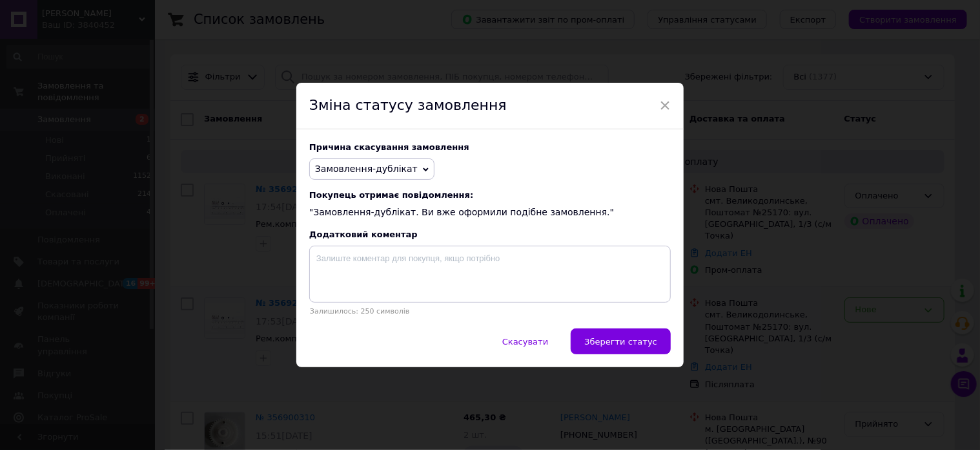 This screenshot has width=980, height=450. I want to click on div: "Замовлення-дублікат. Ви вже оформили подібне замовлення.", so click(490, 204).